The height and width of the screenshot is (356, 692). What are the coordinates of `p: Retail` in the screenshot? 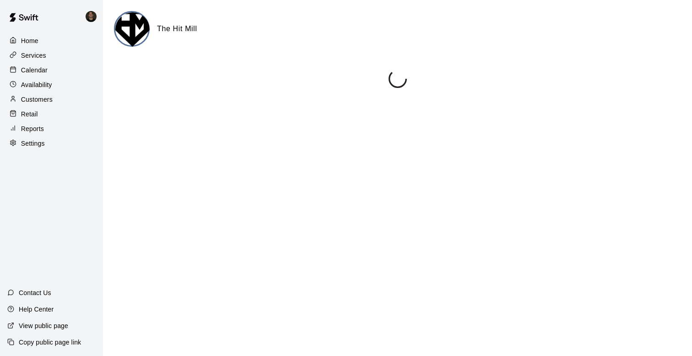 It's located at (29, 114).